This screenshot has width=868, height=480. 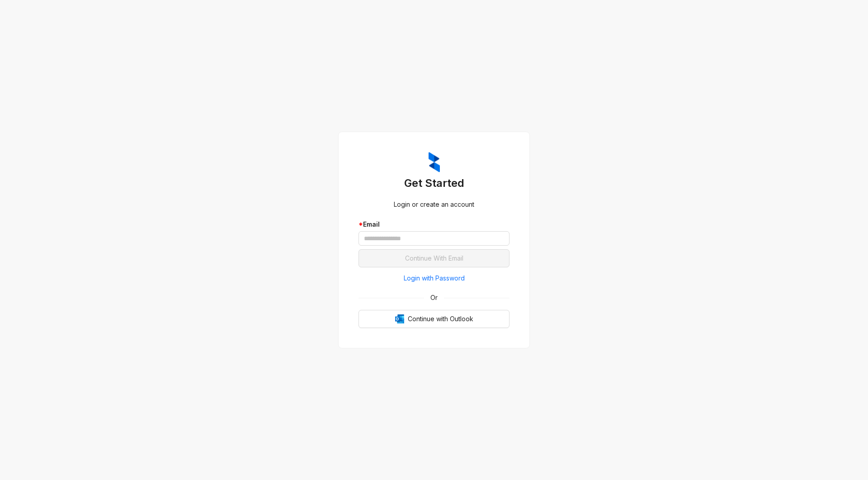 What do you see at coordinates (434, 163) in the screenshot?
I see `img: ZumaIcon` at bounding box center [434, 163].